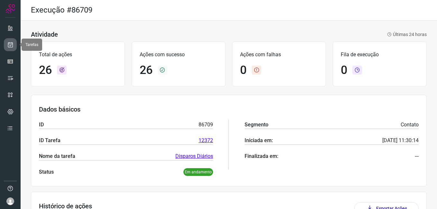  Describe the element at coordinates (44, 34) in the screenshot. I see `h3: Atividade` at that location.